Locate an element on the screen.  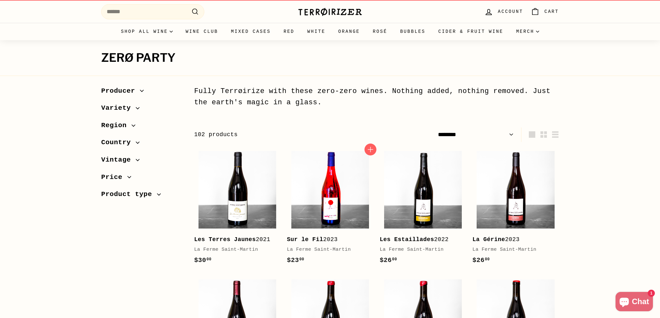
div: 2022 is located at coordinates (419, 240).